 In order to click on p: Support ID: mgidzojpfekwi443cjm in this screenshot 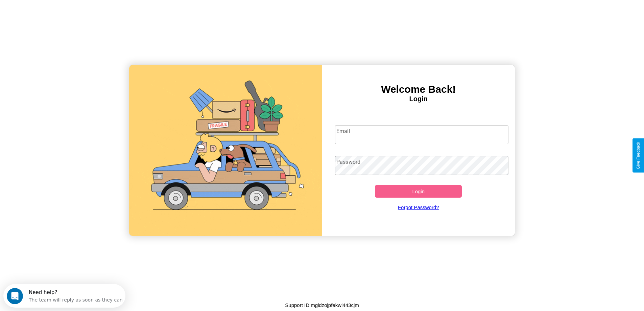, I will do `click(322, 305)`.